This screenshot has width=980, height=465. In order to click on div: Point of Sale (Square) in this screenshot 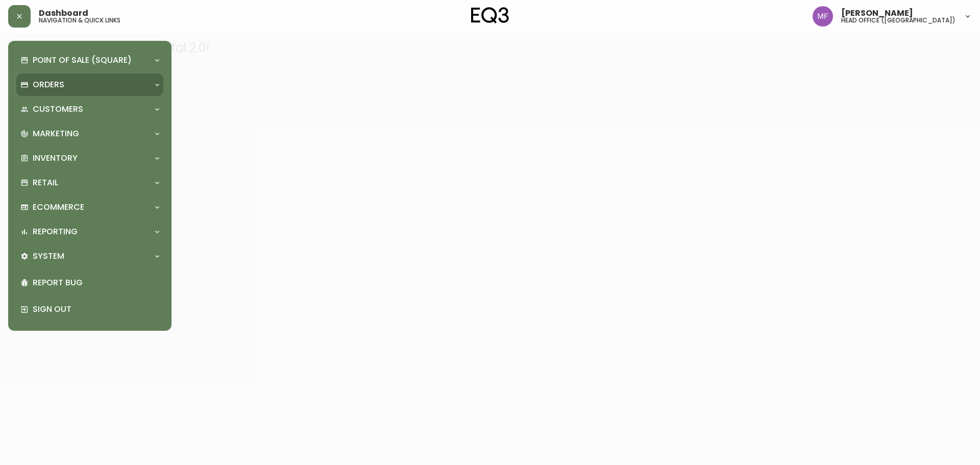, I will do `click(90, 60)`.